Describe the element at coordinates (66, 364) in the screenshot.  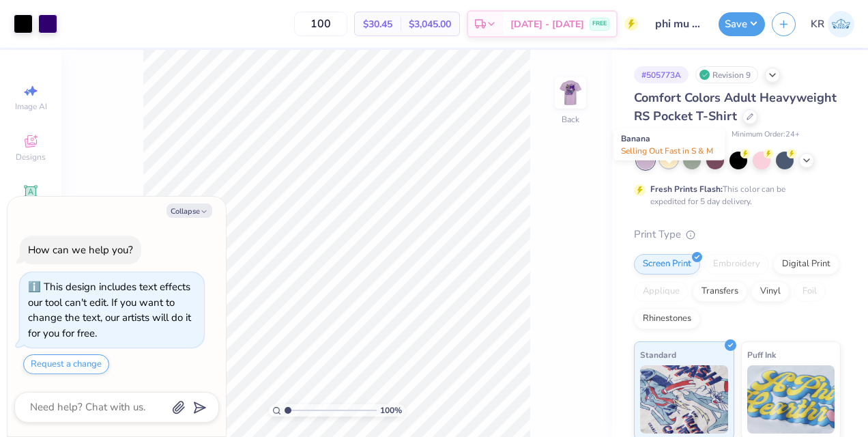
I see `button: Request a change` at that location.